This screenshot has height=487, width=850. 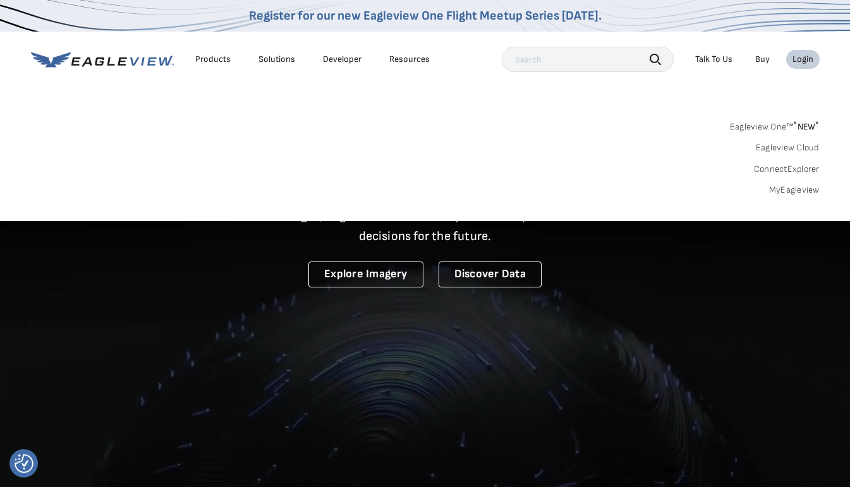 I want to click on img: Revisit consent button, so click(x=24, y=464).